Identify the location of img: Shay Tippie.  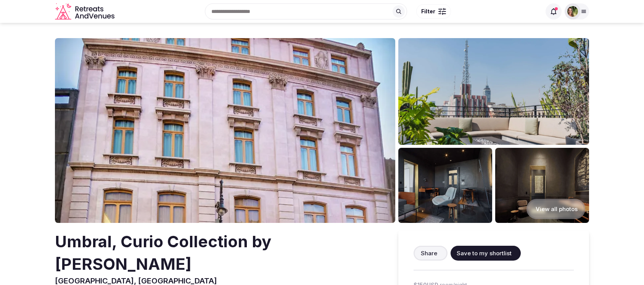
(573, 11).